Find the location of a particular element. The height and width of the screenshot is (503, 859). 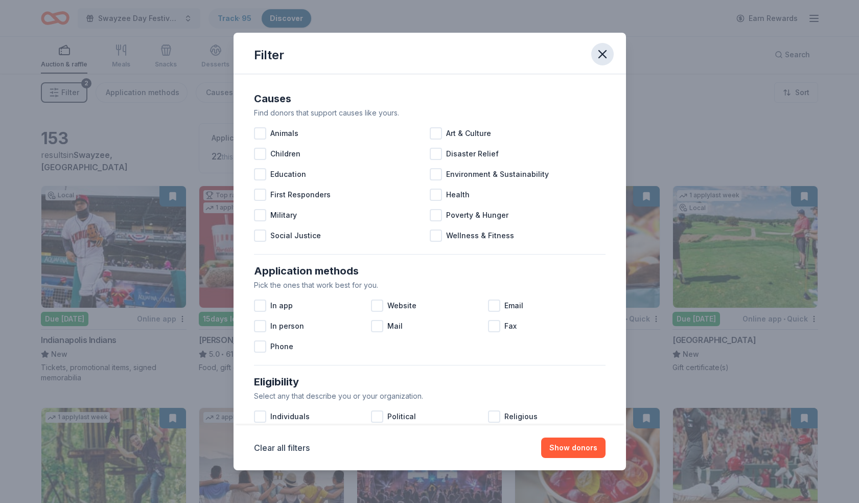

button: Show donors is located at coordinates (573, 448).